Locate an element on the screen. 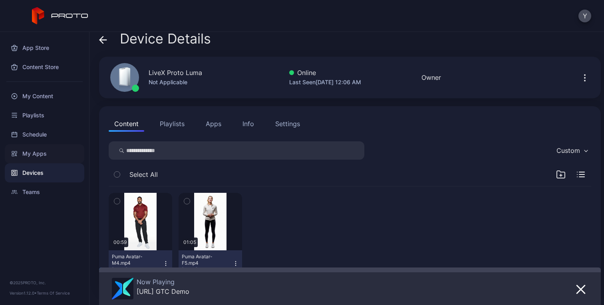 The width and height of the screenshot is (604, 305). div: My Content is located at coordinates (44, 96).